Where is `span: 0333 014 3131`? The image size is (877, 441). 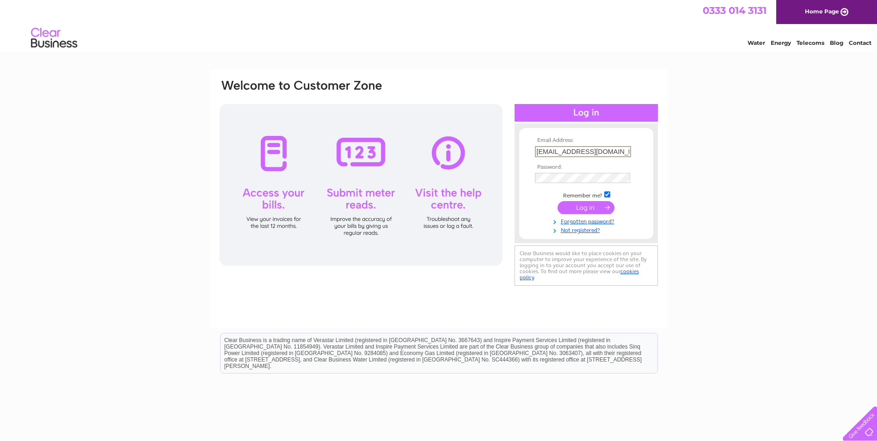 span: 0333 014 3131 is located at coordinates (734, 10).